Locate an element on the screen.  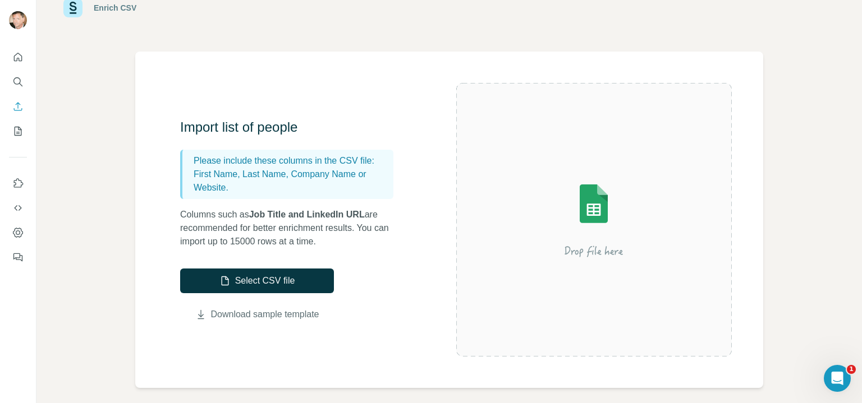
img: Surfe Illustration - Drop file here or select below is located at coordinates (594, 220).